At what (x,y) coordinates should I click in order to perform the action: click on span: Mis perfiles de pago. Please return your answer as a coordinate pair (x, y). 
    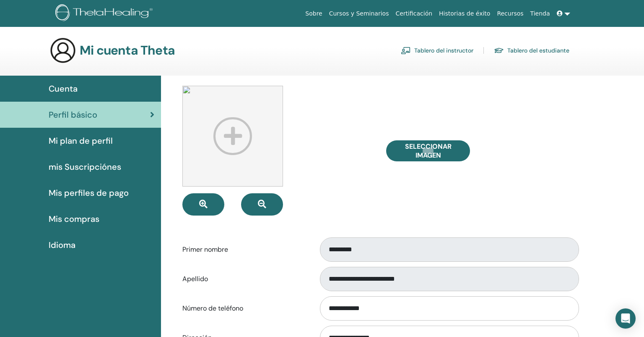
    Looking at the image, I should click on (89, 193).